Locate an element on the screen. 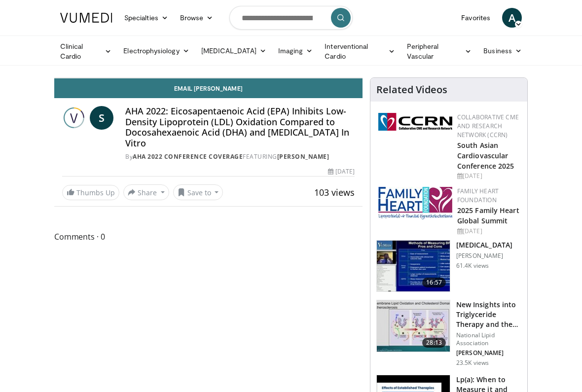 Image resolution: width=582 pixels, height=392 pixels. a: Browse is located at coordinates (197, 18).